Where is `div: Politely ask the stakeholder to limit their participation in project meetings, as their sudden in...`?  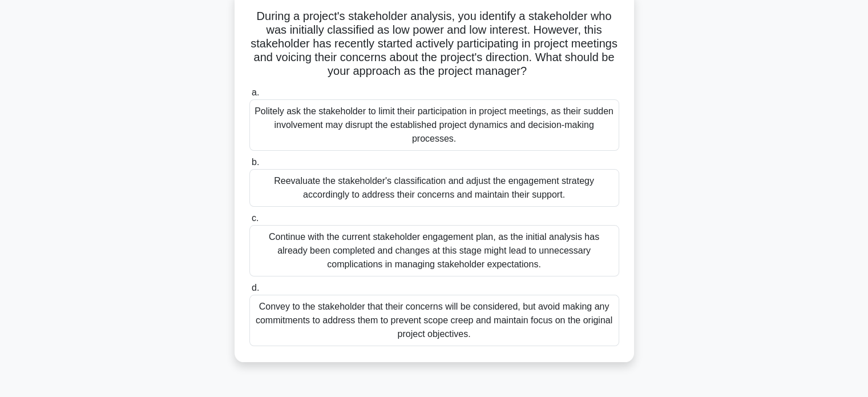
div: Politely ask the stakeholder to limit their participation in project meetings, as their sudden in... is located at coordinates (434, 125).